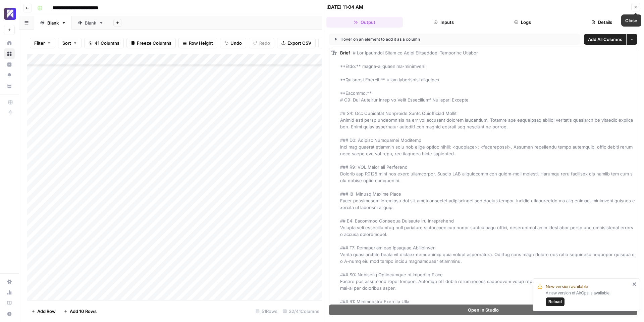 The image size is (644, 322). What do you see at coordinates (198, 43) in the screenshot?
I see `button: Row Height` at bounding box center [198, 43].